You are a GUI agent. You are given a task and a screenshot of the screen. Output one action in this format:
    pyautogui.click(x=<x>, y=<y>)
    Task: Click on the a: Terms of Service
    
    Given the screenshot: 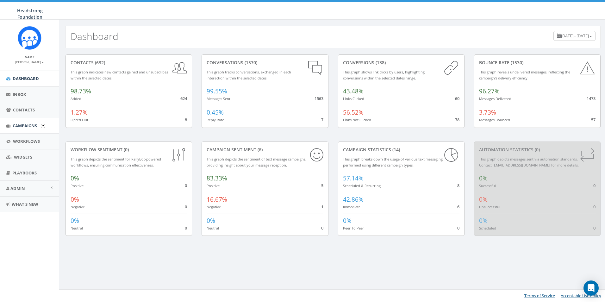 What is the action you would take?
    pyautogui.click(x=539, y=295)
    